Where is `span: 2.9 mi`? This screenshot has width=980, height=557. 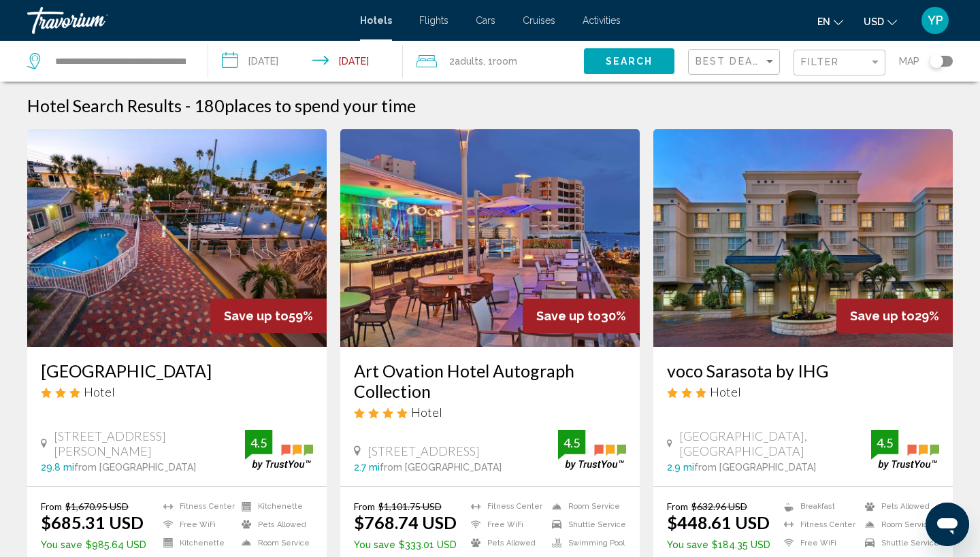
span: 2.9 mi is located at coordinates (680, 467).